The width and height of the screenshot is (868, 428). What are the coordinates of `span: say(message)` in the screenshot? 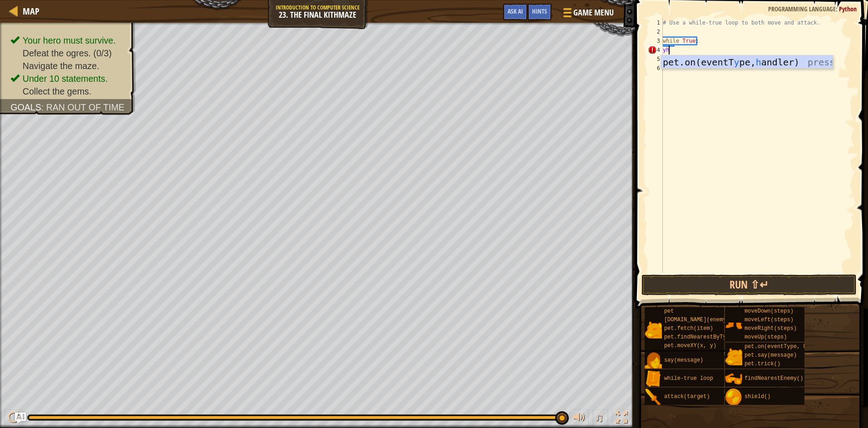 It's located at (684, 361).